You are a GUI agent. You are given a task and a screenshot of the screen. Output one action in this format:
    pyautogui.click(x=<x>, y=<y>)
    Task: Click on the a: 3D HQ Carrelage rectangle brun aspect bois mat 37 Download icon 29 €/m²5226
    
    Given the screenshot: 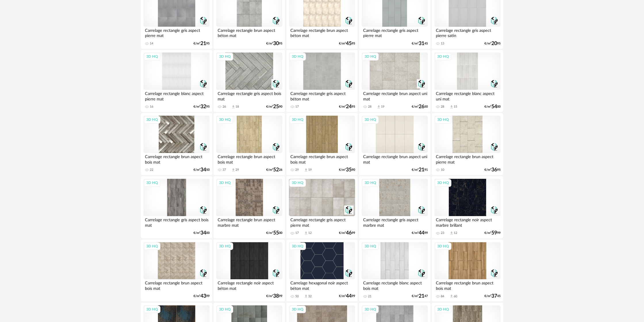 What is the action you would take?
    pyautogui.click(x=249, y=144)
    